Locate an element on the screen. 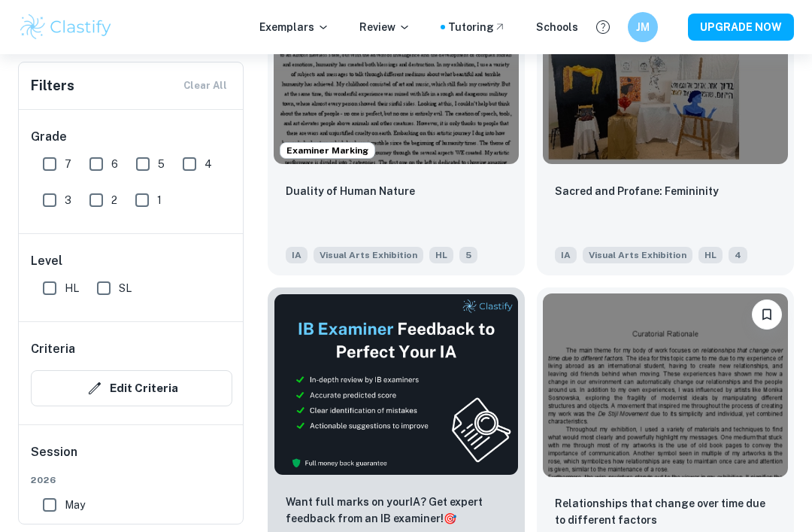  span: Examiner Marking is located at coordinates (327, 150).